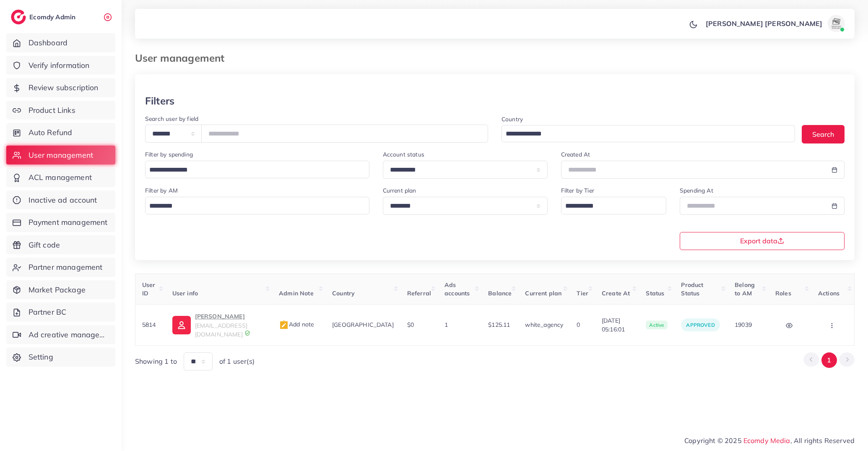 The height and width of the screenshot is (451, 868). I want to click on span: active, so click(657, 325).